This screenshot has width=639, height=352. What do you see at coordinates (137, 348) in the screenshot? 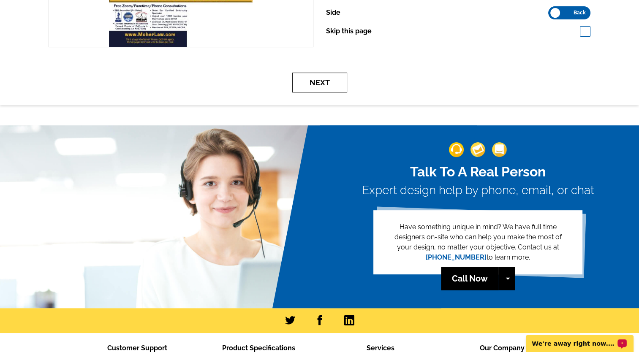
I see `span: Customer Support` at bounding box center [137, 348].